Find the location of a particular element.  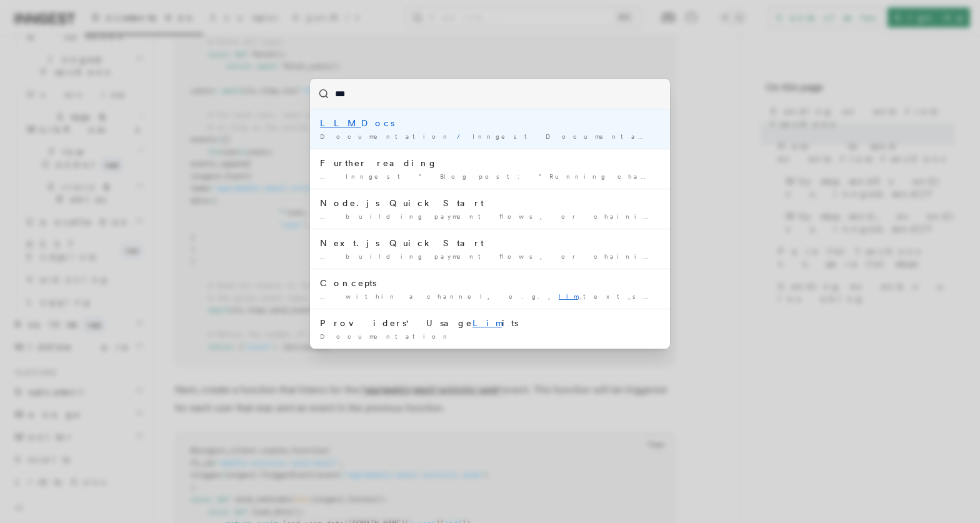

mark: LLM is located at coordinates (341, 123).